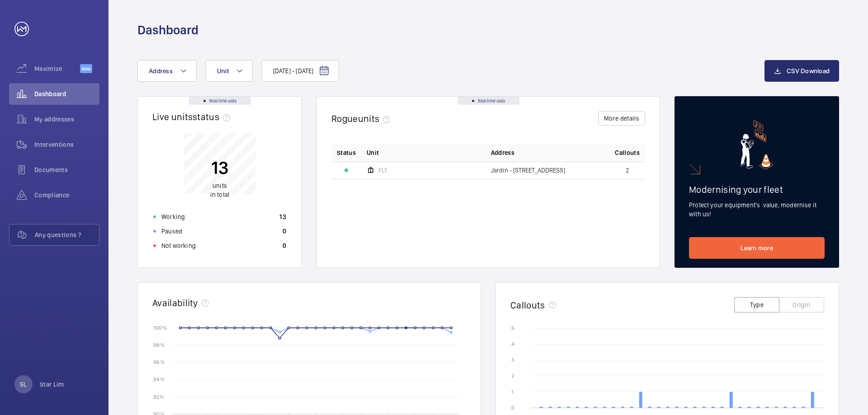 The image size is (868, 415). What do you see at coordinates (167, 71) in the screenshot?
I see `button: Address` at bounding box center [167, 71].